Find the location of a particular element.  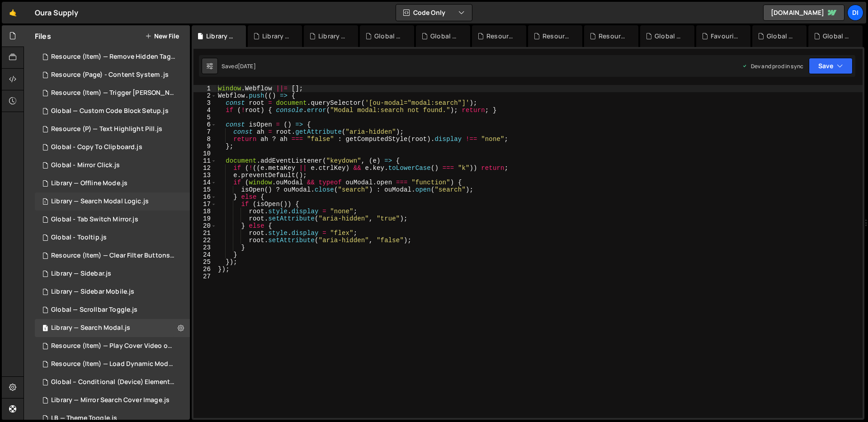

div: 14937/44562.js is located at coordinates (112, 238).